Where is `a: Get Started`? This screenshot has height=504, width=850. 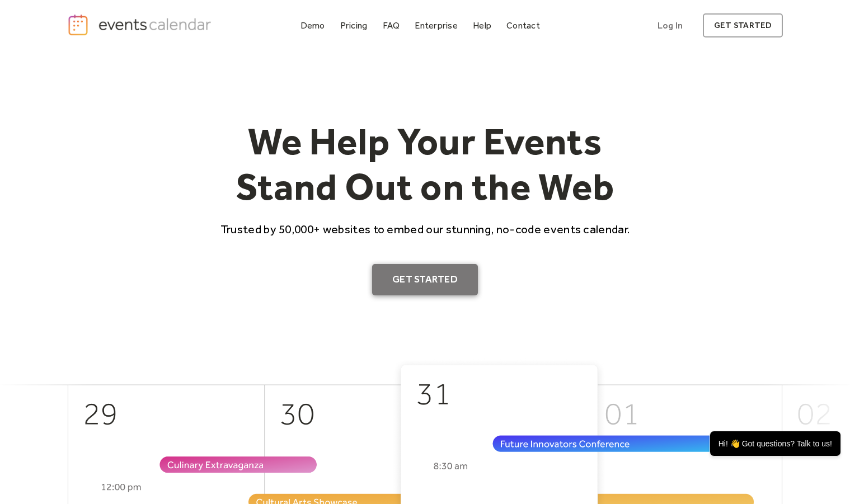
a: Get Started is located at coordinates (425, 279).